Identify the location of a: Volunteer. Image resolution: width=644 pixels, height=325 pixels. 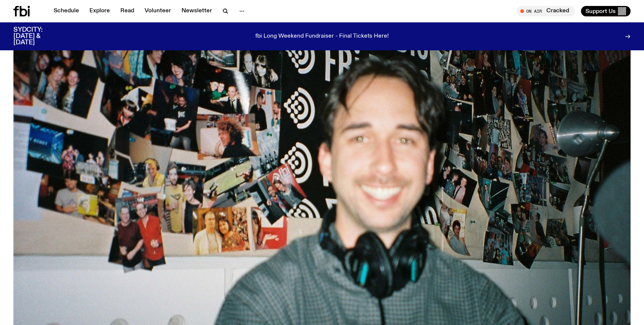
(158, 11).